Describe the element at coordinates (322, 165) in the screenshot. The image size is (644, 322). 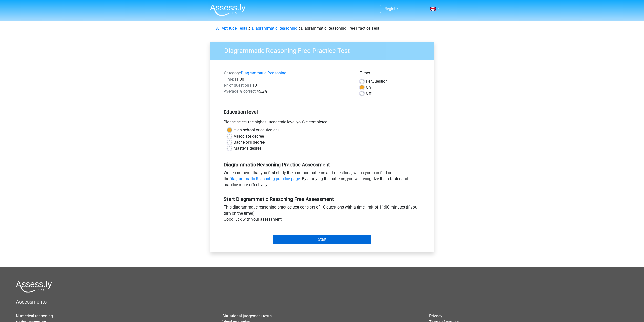
I see `h5: Diagrammatic Reasoning Practice Assessment` at that location.